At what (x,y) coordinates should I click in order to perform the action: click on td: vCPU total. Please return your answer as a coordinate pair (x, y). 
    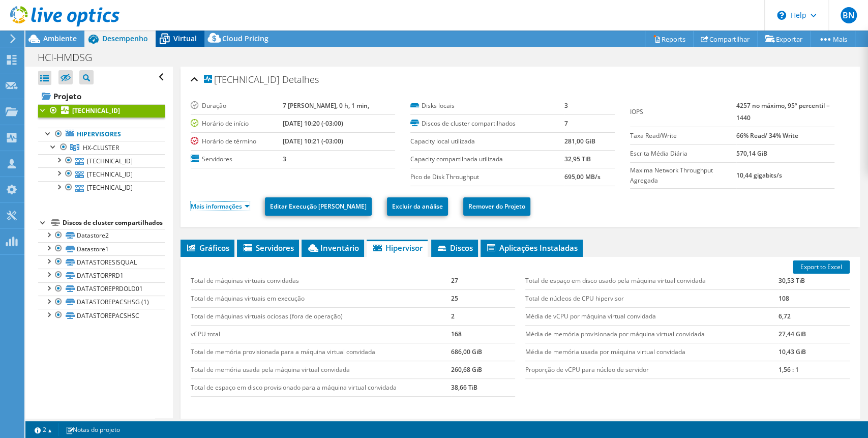
    Looking at the image, I should click on (321, 334).